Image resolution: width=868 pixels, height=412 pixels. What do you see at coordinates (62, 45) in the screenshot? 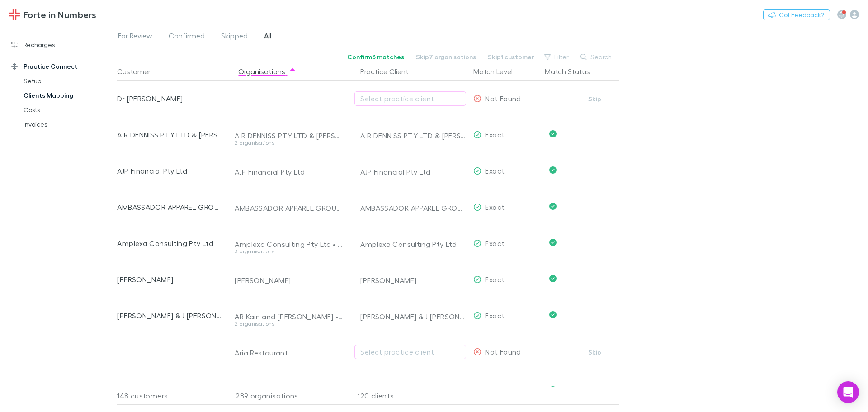
I see `a: Recharges` at bounding box center [62, 45].